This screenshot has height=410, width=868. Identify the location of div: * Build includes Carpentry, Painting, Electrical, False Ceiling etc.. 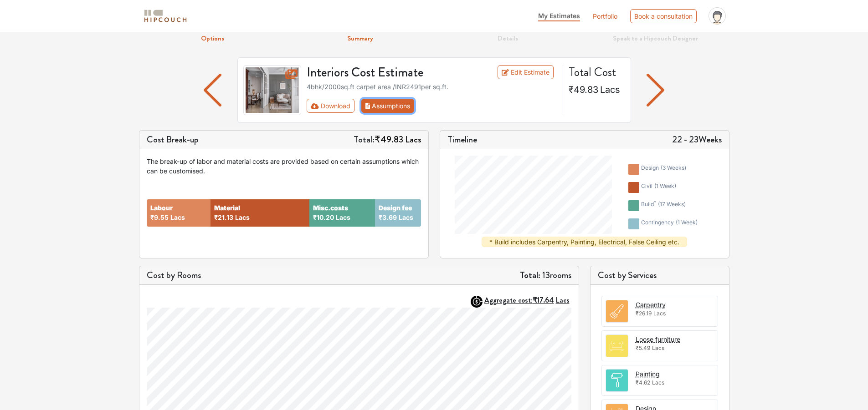
(584, 242).